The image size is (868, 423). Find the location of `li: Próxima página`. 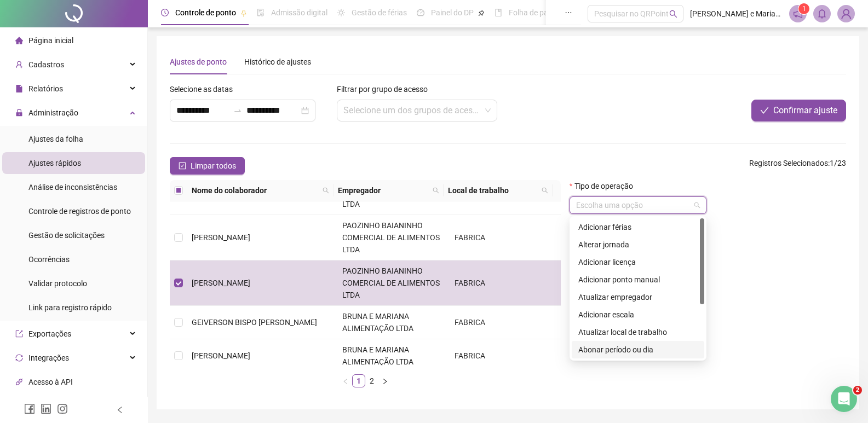

li: Próxima página is located at coordinates (385, 381).